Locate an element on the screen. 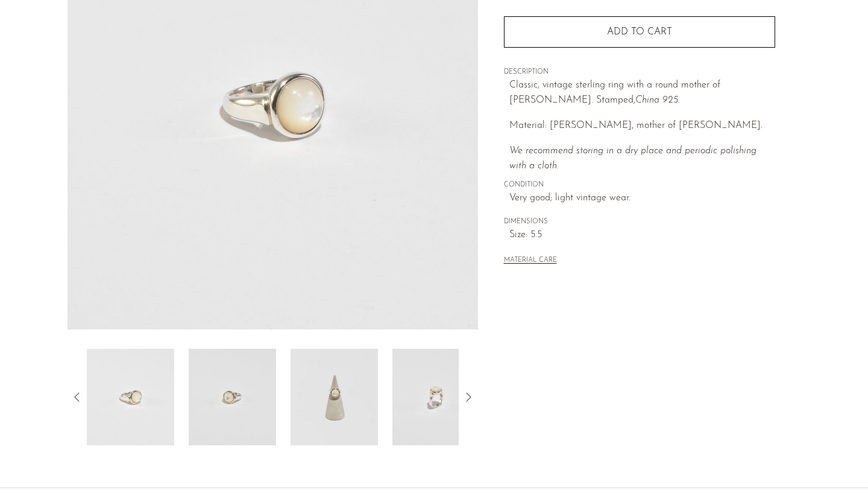 This screenshot has height=490, width=868. em: China 925. is located at coordinates (658, 100).